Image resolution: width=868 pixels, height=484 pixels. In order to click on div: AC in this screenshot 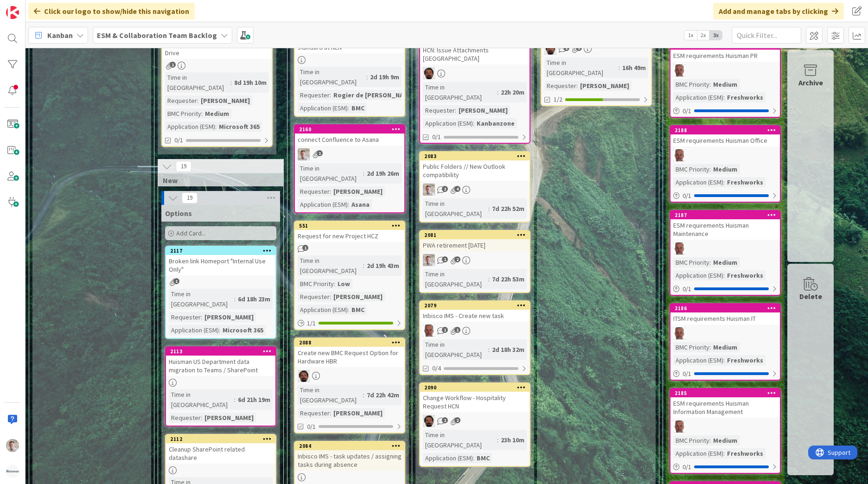, I will do `click(475, 421)`.